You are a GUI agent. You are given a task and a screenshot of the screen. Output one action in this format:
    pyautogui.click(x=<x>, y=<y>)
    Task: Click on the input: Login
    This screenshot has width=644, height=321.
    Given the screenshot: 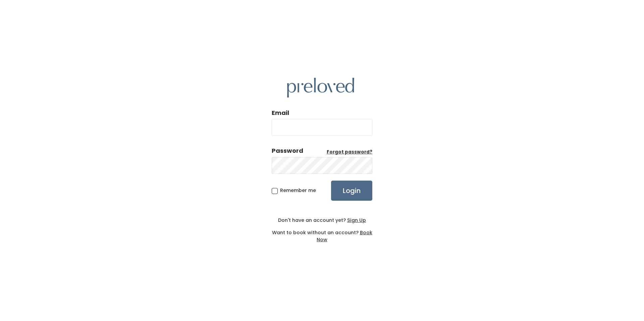 What is the action you would take?
    pyautogui.click(x=352, y=191)
    